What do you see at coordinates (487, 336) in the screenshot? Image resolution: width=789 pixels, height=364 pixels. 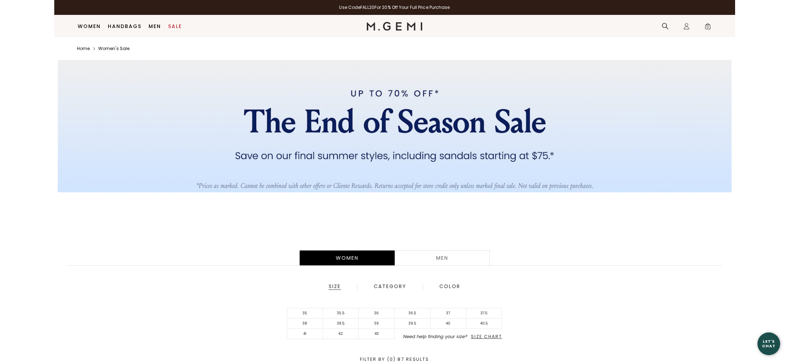 I see `span: Size Chart` at bounding box center [487, 336].